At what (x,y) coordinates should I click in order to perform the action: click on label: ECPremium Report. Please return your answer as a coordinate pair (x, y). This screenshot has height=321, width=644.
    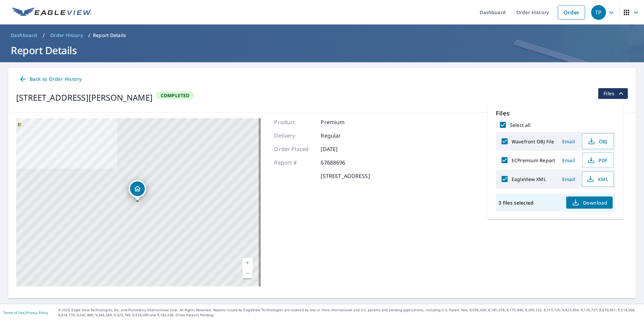
    Looking at the image, I should click on (533, 160).